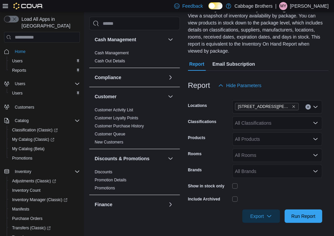 The width and height of the screenshot is (334, 236). I want to click on span: Home, so click(46, 51).